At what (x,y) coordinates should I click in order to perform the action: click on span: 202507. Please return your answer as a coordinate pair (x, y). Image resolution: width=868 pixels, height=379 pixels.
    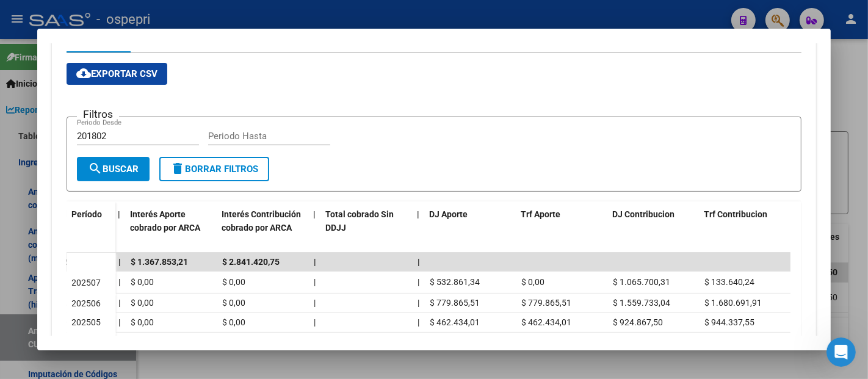
    Looking at the image, I should click on (87, 283).